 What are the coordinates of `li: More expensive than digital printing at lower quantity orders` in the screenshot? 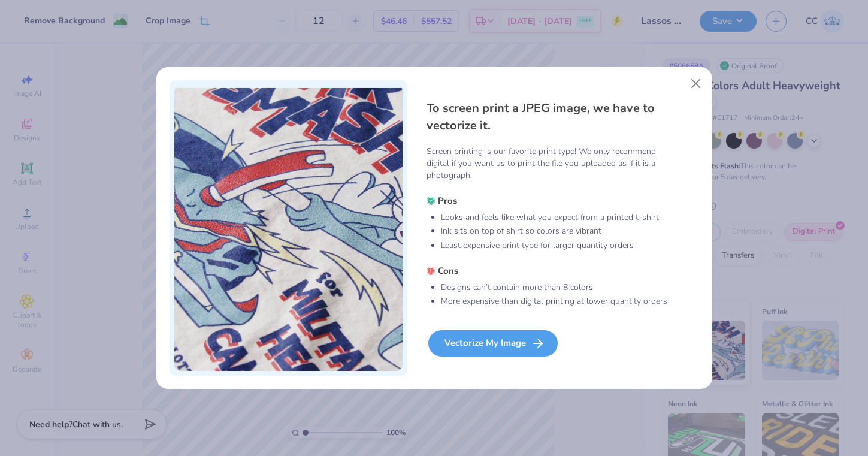 It's located at (555, 301).